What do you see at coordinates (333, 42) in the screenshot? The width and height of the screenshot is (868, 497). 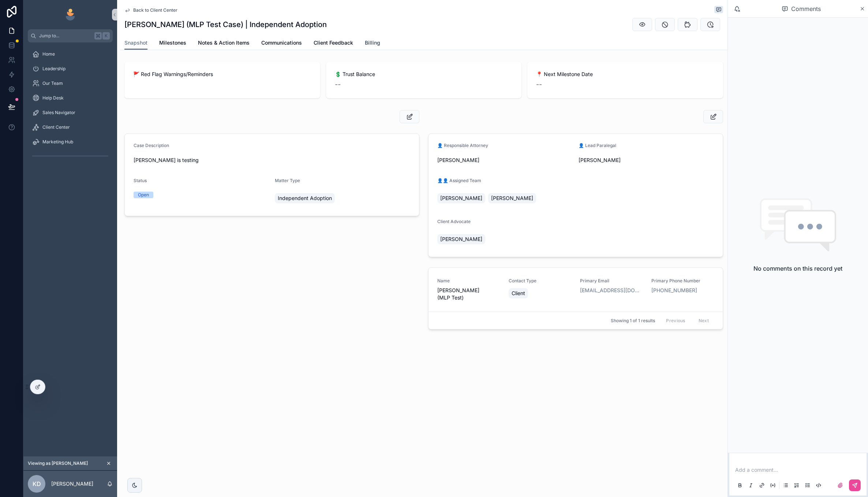 I see `span: Client Feedback` at bounding box center [333, 42].